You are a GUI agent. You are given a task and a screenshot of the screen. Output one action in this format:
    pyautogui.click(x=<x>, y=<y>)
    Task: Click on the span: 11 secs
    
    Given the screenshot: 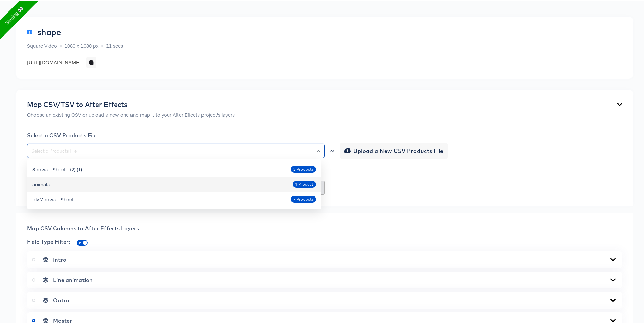 What is the action you would take?
    pyautogui.click(x=115, y=44)
    